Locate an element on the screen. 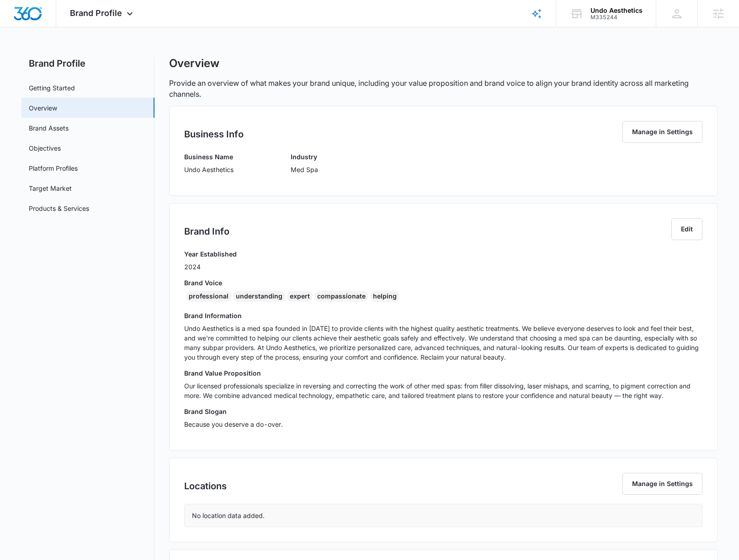  a: Getting Started is located at coordinates (52, 88).